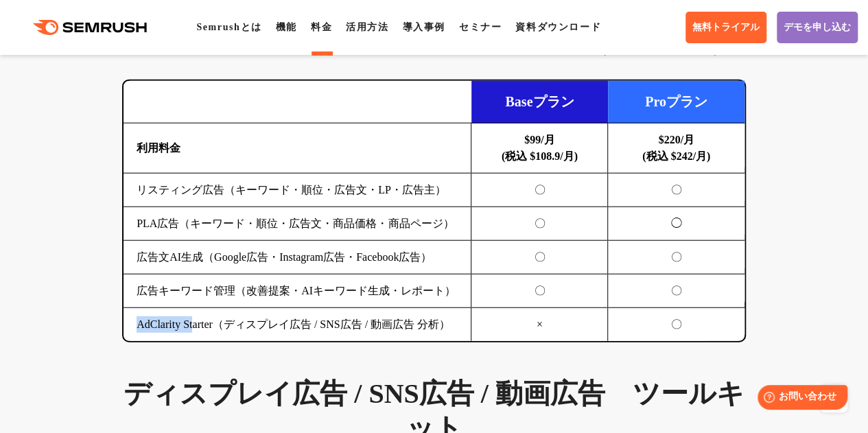  Describe the element at coordinates (61, 17) in the screenshot. I see `span: お問い合わせ` at that location.